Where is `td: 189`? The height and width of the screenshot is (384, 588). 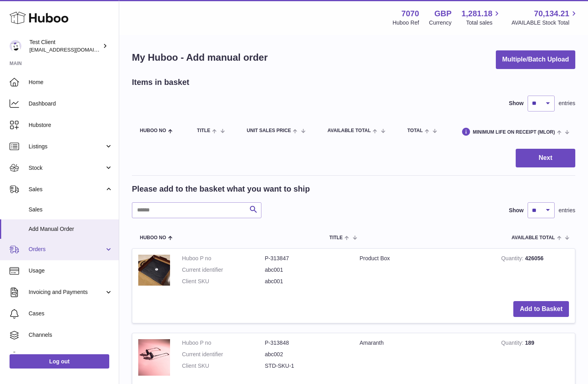 td: 189 is located at coordinates (535, 358).